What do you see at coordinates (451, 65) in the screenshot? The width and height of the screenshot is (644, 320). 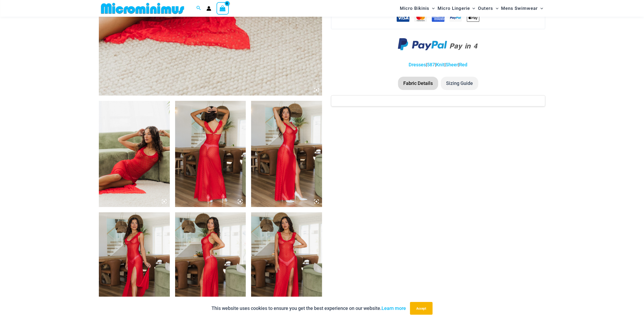 I see `a: Sheer` at bounding box center [451, 65].